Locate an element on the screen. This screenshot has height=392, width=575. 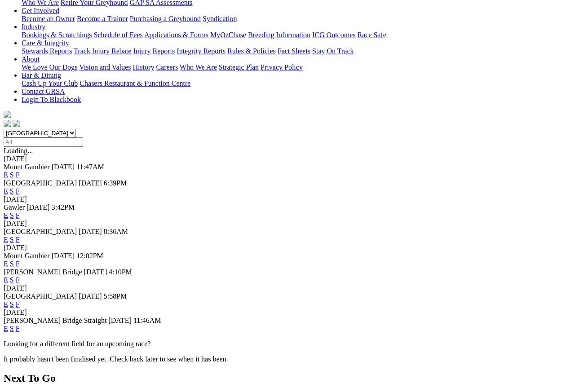
a: Injury Reports is located at coordinates (153, 51).